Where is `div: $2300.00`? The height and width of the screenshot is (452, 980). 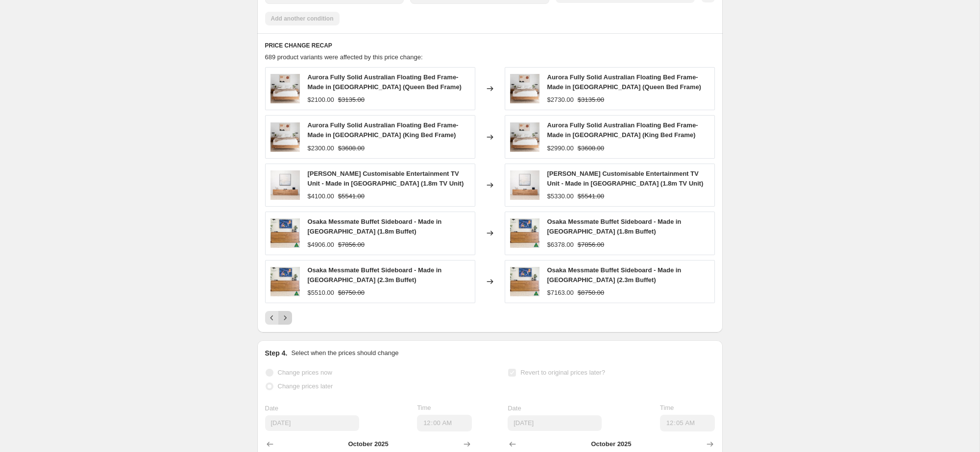 div: $2300.00 is located at coordinates (321, 148).